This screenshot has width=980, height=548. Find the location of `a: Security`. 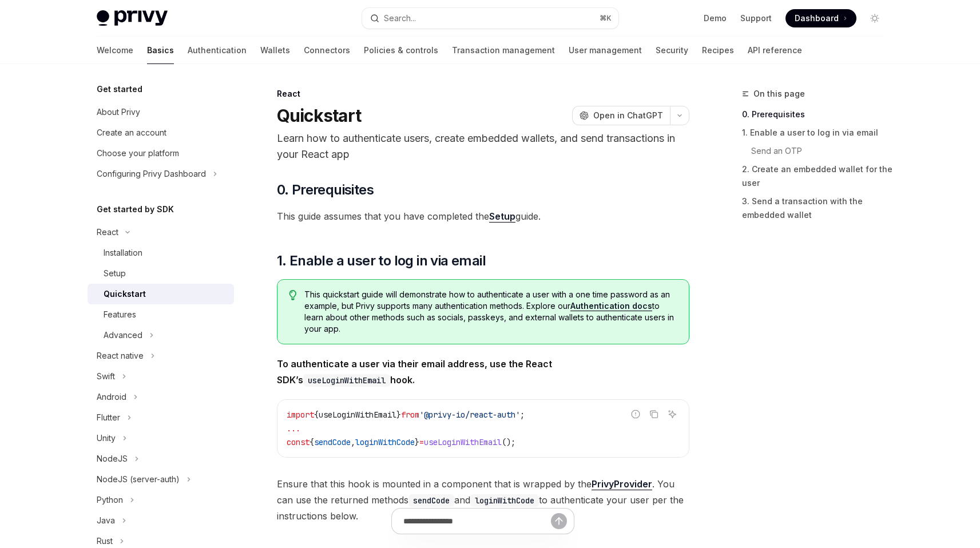

a: Security is located at coordinates (671, 51).